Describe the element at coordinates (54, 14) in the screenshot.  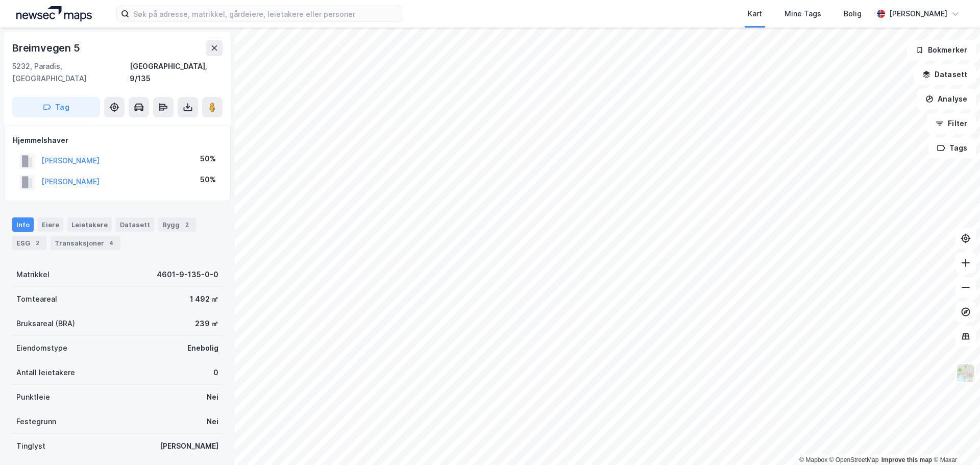
I see `img: logo.a4113a55bc3d86da70a041830d287a7e.svg` at that location.